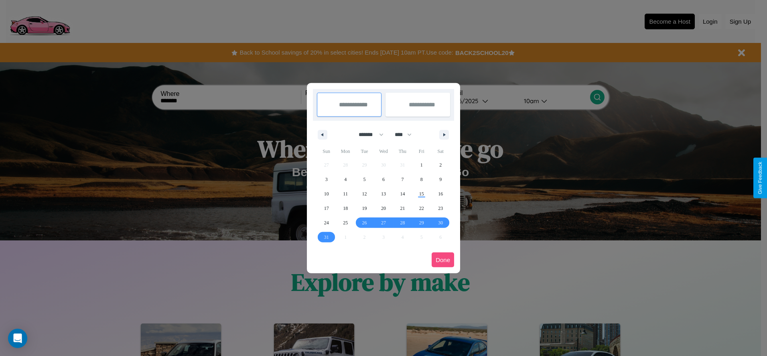 Image resolution: width=767 pixels, height=356 pixels. I want to click on button: 11, so click(345, 194).